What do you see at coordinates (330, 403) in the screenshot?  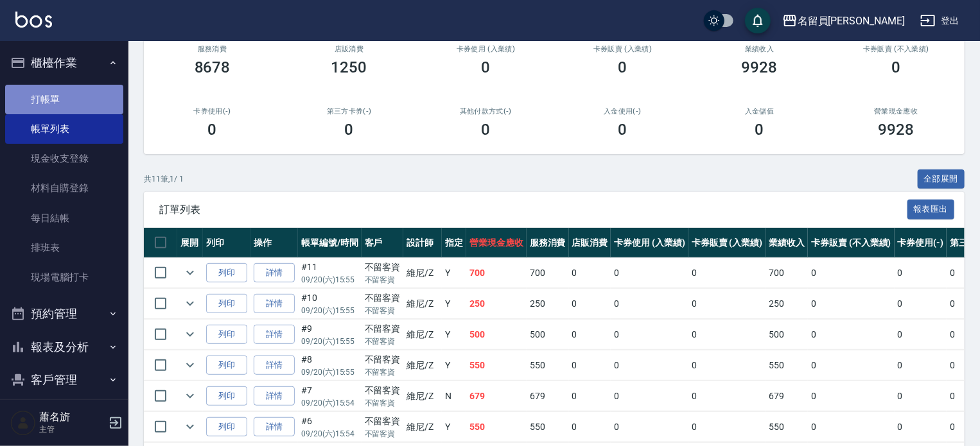 I see `p: 09/20 (六) 15:54` at bounding box center [330, 403].